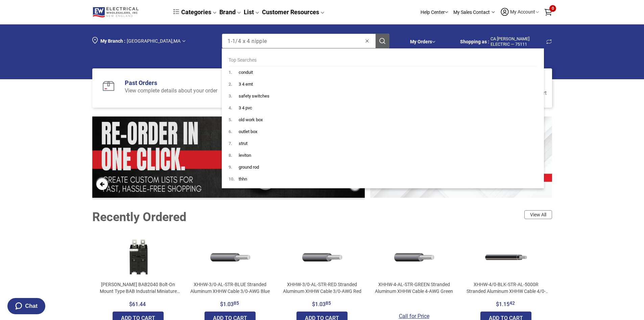  What do you see at coordinates (233, 96) in the screenshot?
I see `span: 3 .` at bounding box center [233, 96].